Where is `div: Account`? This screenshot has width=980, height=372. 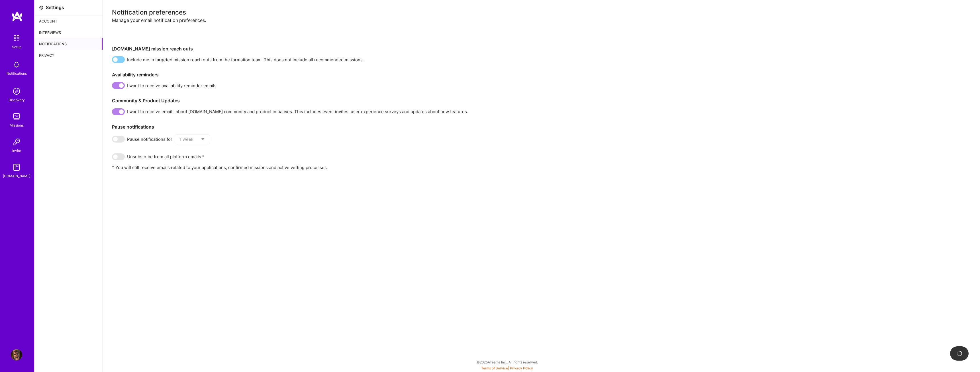 div: Account is located at coordinates (69, 21).